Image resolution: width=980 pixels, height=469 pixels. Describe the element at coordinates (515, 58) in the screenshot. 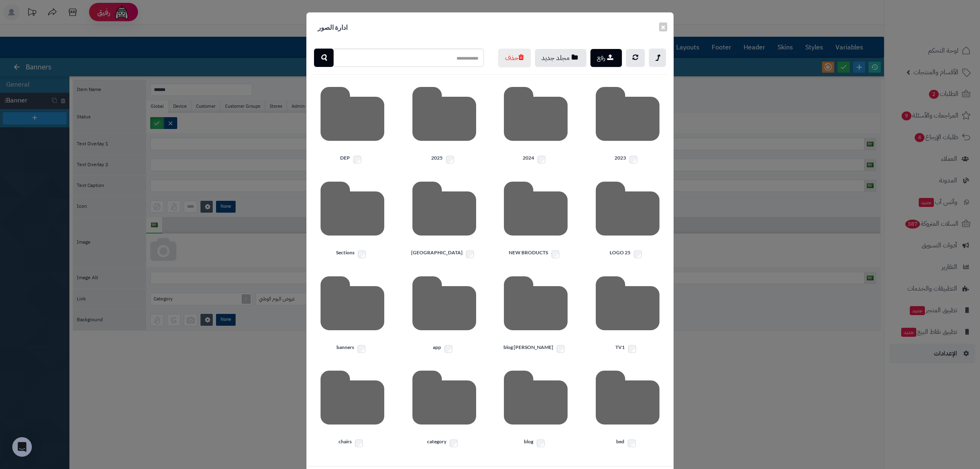

I see `button: حذف` at that location.